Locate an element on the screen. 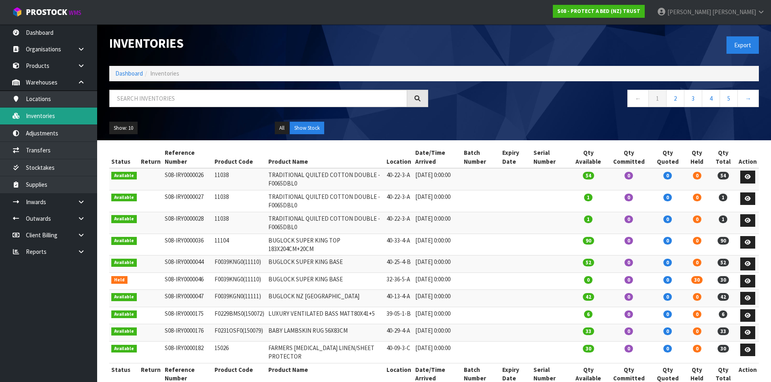 The width and height of the screenshot is (771, 382). td: 40-25-4-B is located at coordinates (398, 264).